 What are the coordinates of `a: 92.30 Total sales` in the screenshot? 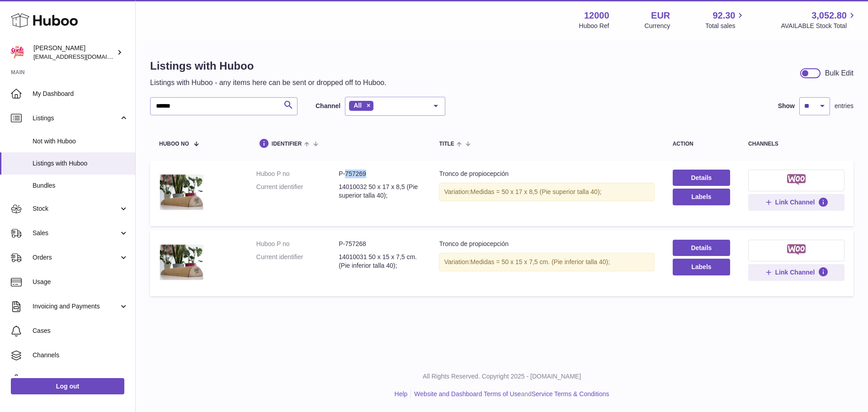 It's located at (725, 20).